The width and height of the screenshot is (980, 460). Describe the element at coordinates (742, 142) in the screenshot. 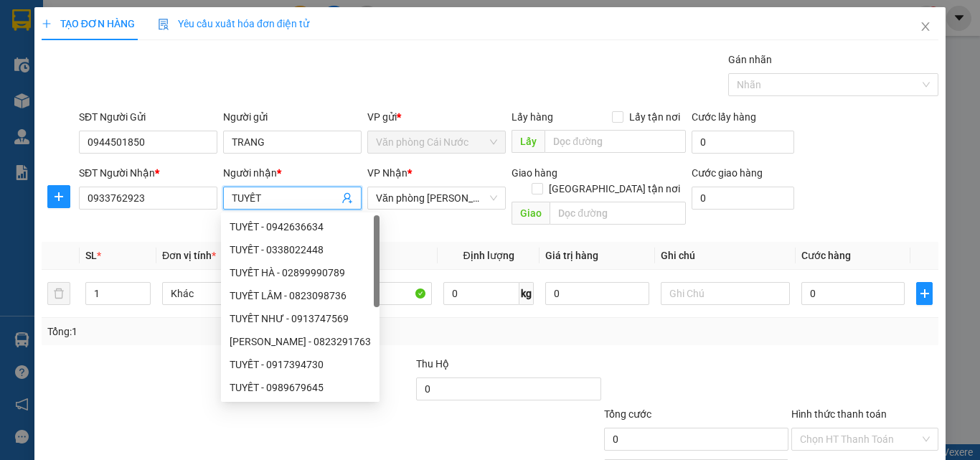

I see `input: Cước lấy hàng` at that location.